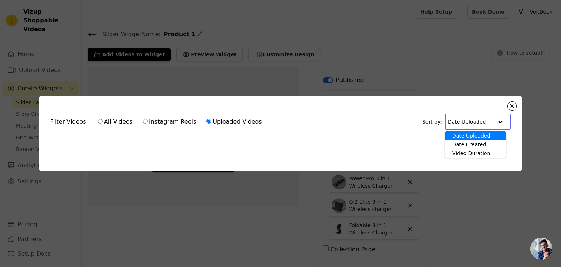 The image size is (561, 267). Describe the element at coordinates (467, 122) in the screenshot. I see `div: Sort by:` at that location.